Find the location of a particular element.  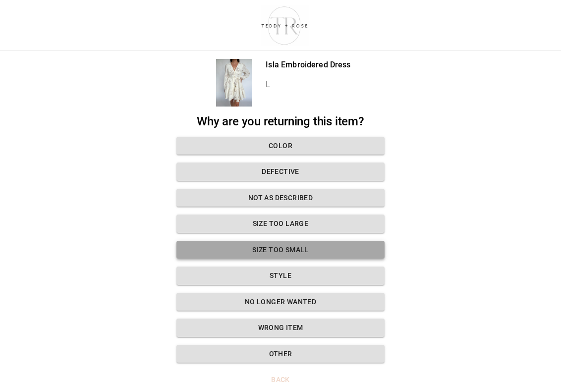

p: Isla Embroidered Dress is located at coordinates (308, 65).